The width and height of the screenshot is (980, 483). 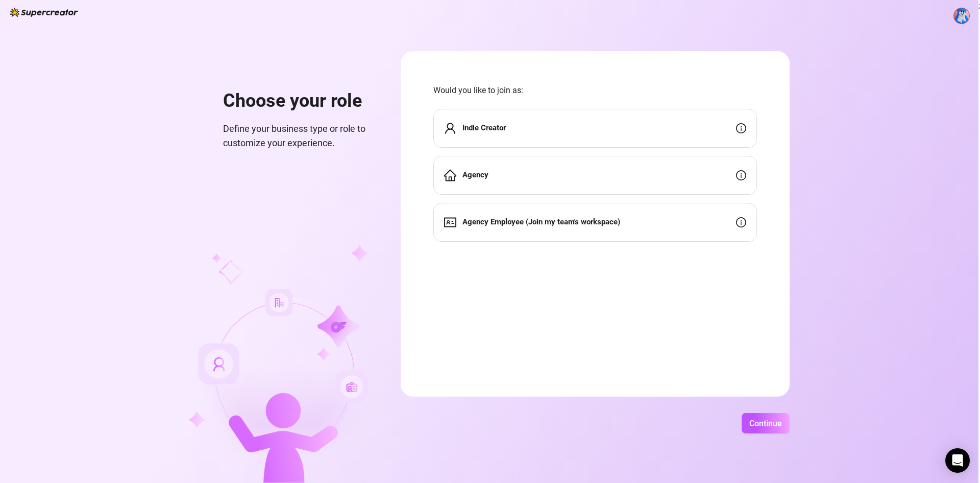 I want to click on div: Open Intercom Messenger, so click(x=958, y=461).